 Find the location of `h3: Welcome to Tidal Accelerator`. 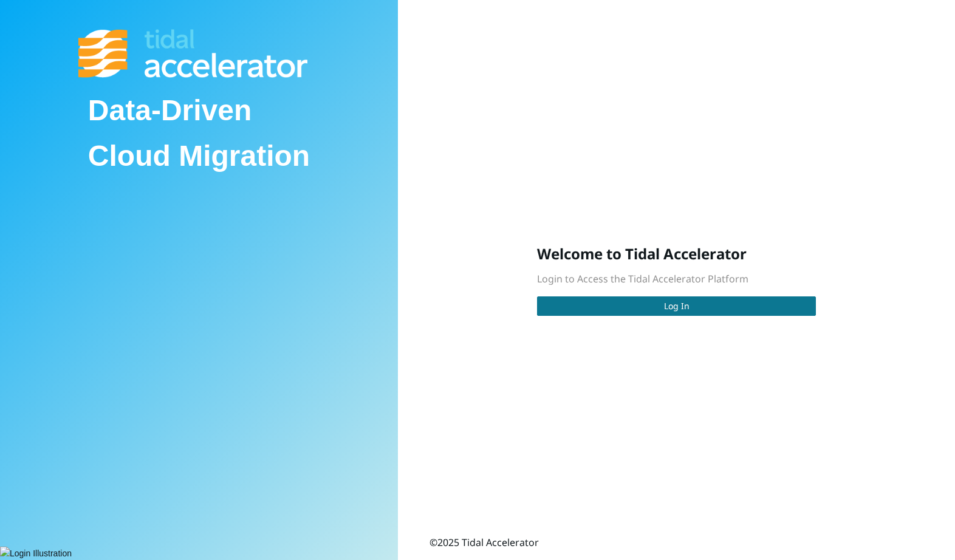

h3: Welcome to Tidal Accelerator is located at coordinates (676, 254).